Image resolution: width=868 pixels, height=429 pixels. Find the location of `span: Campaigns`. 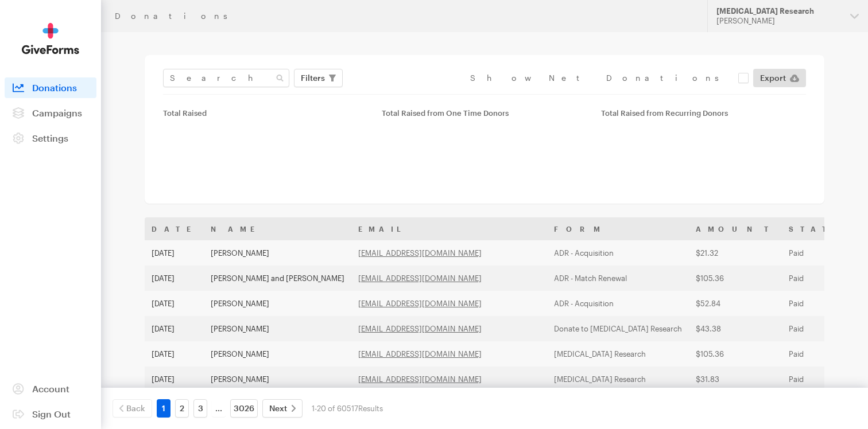

span: Campaigns is located at coordinates (57, 112).